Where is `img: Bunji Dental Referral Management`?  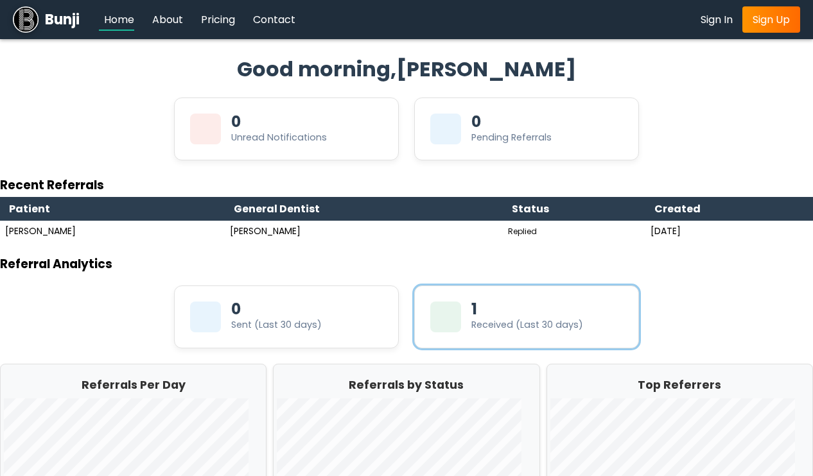
img: Bunji Dental Referral Management is located at coordinates (26, 19).